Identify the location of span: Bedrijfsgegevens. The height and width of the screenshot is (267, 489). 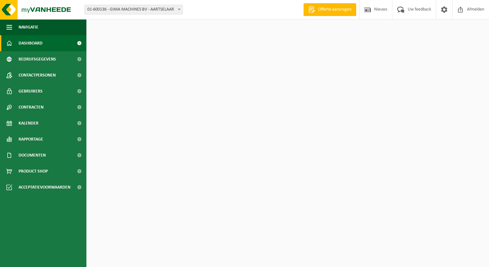
(37, 59).